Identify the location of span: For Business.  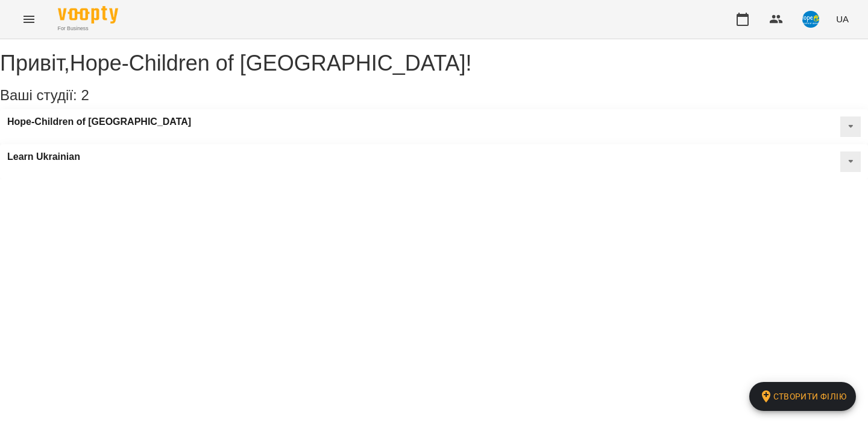
(88, 28).